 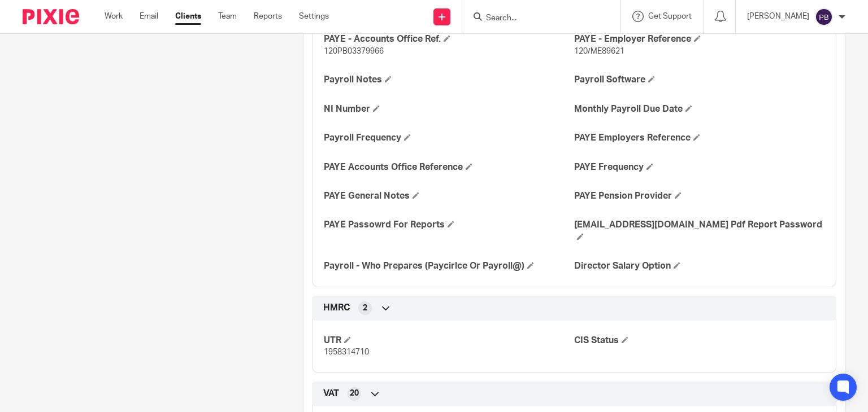 What do you see at coordinates (313, 17) in the screenshot?
I see `a: Settings` at bounding box center [313, 17].